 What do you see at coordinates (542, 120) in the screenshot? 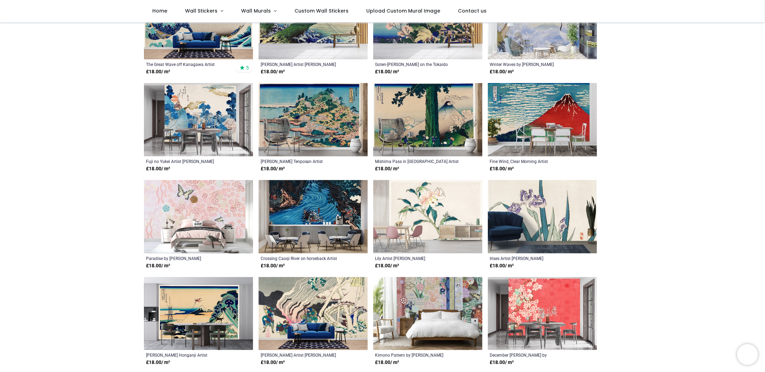
I see `img: Fine Wind, Clear Morning Wall Mural Artist Katsushika Hokusai` at bounding box center [542, 120].